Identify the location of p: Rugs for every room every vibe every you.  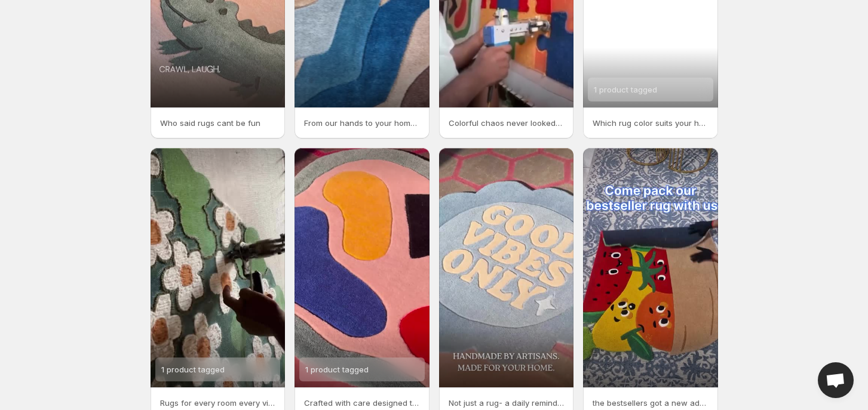
(218, 403).